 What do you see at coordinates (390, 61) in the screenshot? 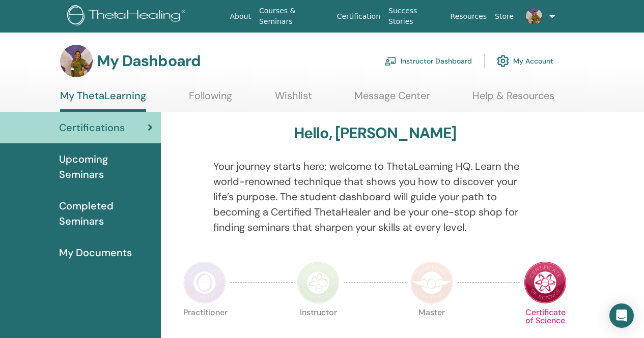
I see `img: chalkboard-teacher.svg` at bounding box center [390, 61].